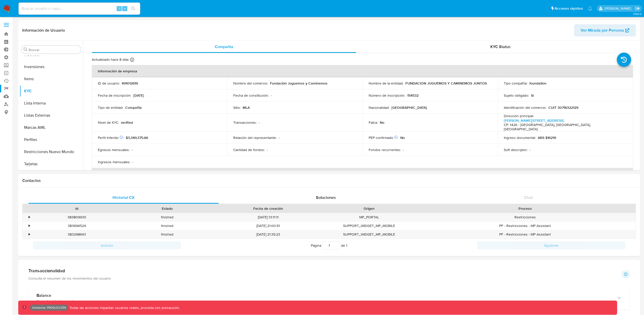 The image size is (644, 315). Describe the element at coordinates (237, 107) in the screenshot. I see `p: Sitio :` at that location.